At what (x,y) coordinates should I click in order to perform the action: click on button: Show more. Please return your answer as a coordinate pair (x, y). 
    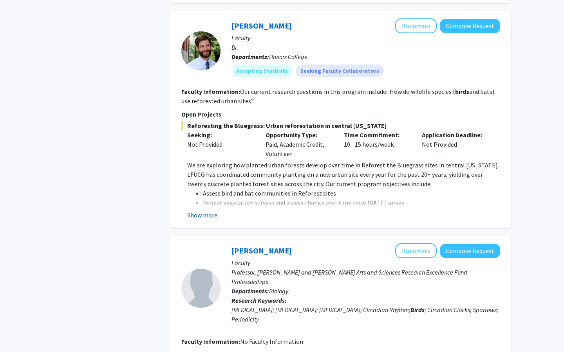
    Looking at the image, I should click on (202, 215).